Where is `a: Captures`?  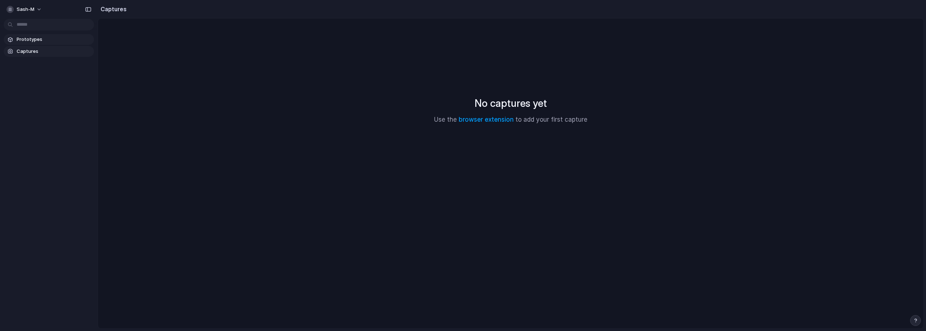 a: Captures is located at coordinates (49, 51).